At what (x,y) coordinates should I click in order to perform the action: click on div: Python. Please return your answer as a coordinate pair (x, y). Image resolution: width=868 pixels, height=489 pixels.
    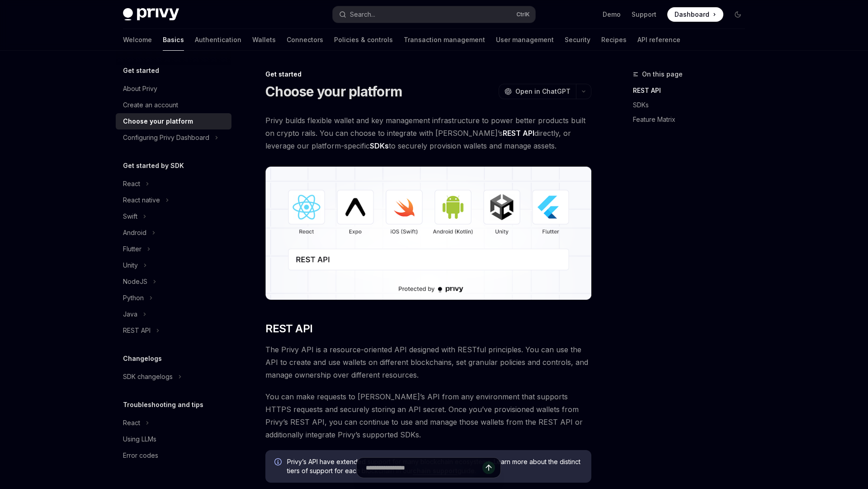
    Looking at the image, I should click on (133, 298).